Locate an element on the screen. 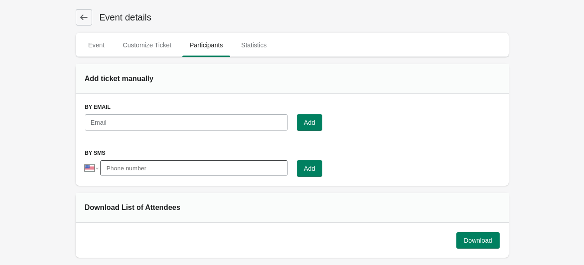 This screenshot has height=265, width=584. h3: By Email is located at coordinates (292, 107).